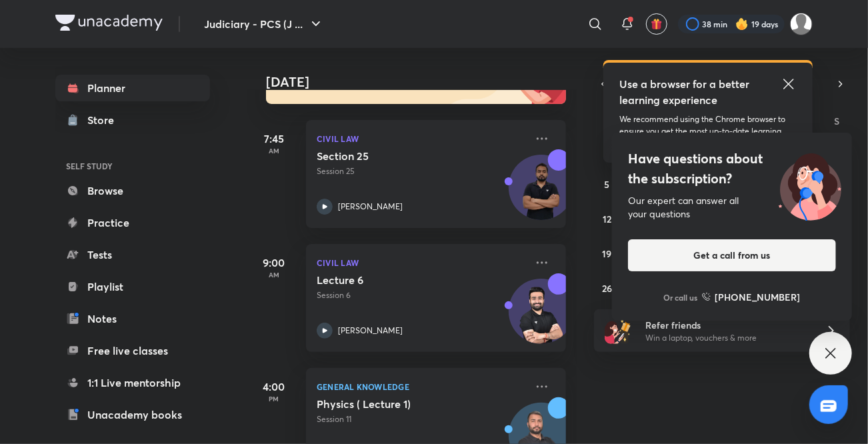 The height and width of the screenshot is (444, 868). I want to click on h4: Have questions about the subscription?, so click(731, 168).